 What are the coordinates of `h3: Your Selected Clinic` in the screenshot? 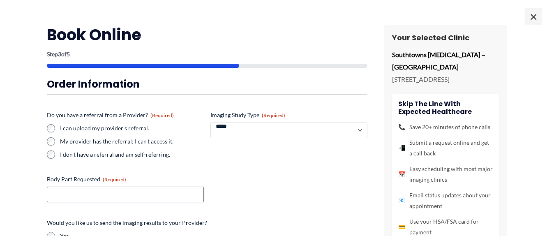 It's located at (446, 37).